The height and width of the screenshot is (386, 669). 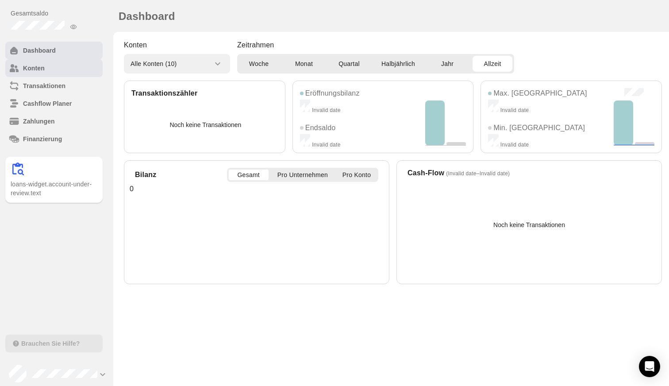 I want to click on h6: Dashboard, so click(x=61, y=50).